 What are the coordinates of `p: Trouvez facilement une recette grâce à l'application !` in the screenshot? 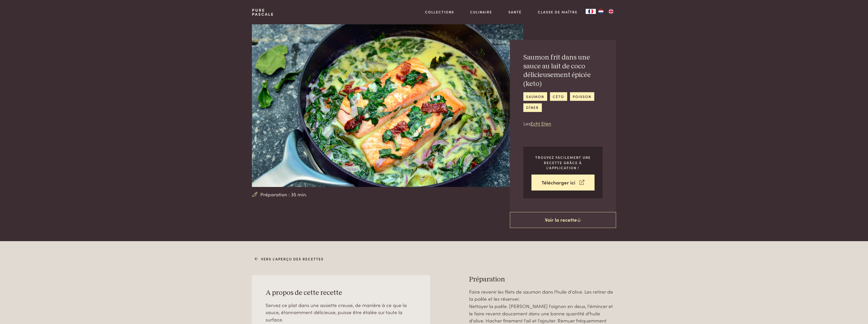 It's located at (563, 163).